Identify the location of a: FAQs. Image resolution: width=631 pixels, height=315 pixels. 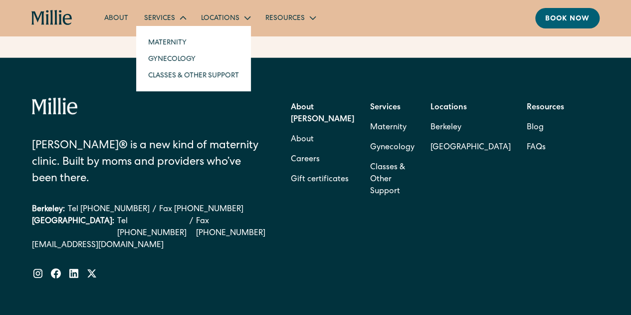
(537, 148).